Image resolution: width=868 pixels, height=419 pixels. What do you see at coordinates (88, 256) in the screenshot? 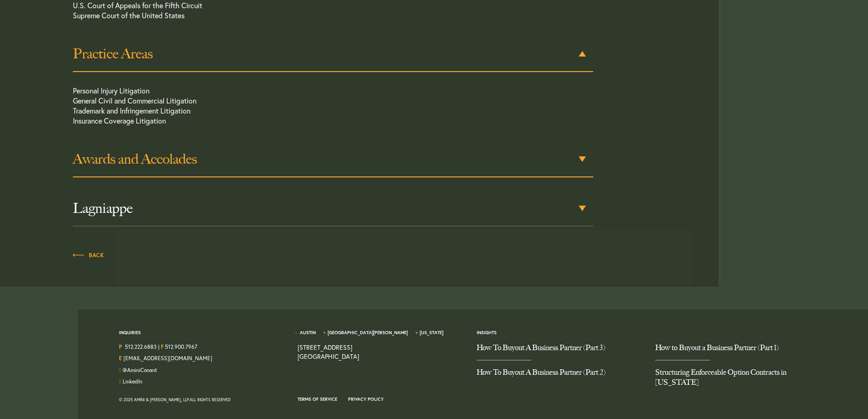
I see `span: Back` at bounding box center [88, 256].